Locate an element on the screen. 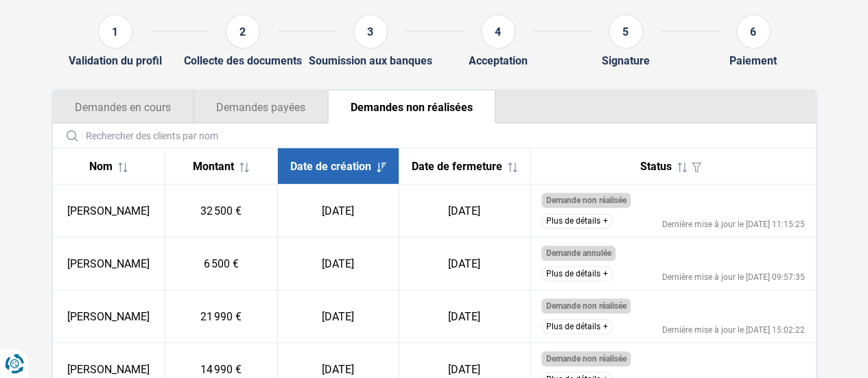 This screenshot has width=868, height=378. div: Soumission aux banques is located at coordinates (371, 61).